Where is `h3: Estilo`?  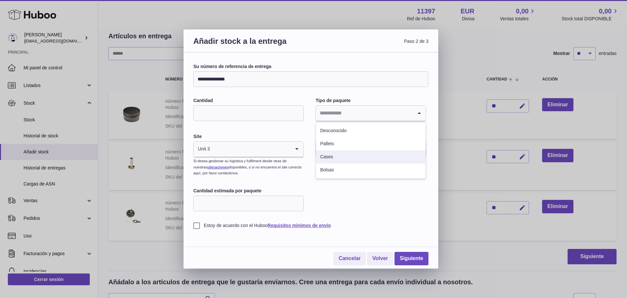
h3: Estilo is located at coordinates (49, 24).